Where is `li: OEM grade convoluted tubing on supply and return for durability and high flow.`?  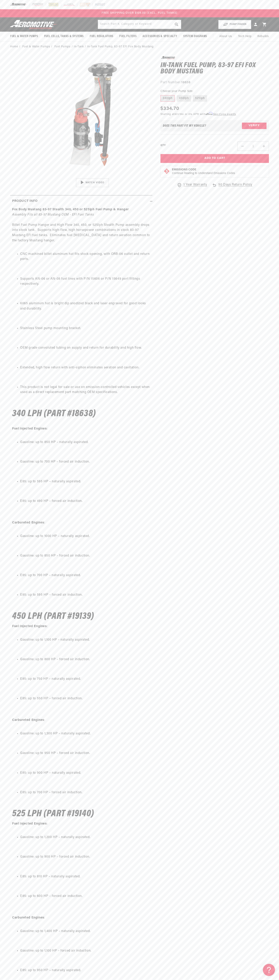 li: OEM grade convoluted tubing on supply and return for durability and high flow. is located at coordinates (85, 348).